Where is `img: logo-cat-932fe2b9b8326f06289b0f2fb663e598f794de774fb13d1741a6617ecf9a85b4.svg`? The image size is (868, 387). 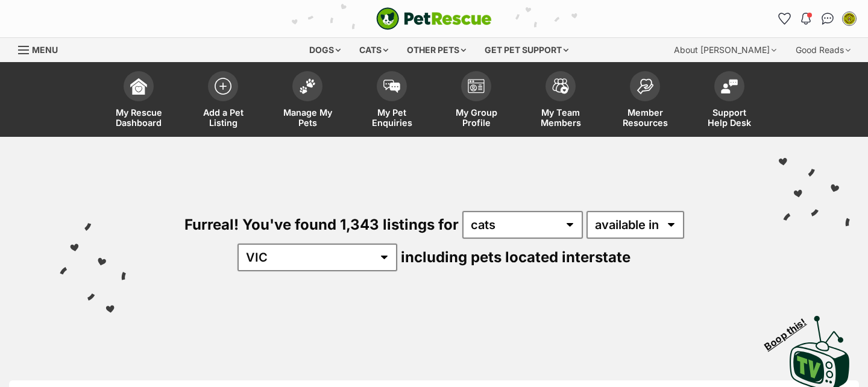
img: logo-cat-932fe2b9b8326f06289b0f2fb663e598f794de774fb13d1741a6617ecf9a85b4.svg is located at coordinates (434, 19).